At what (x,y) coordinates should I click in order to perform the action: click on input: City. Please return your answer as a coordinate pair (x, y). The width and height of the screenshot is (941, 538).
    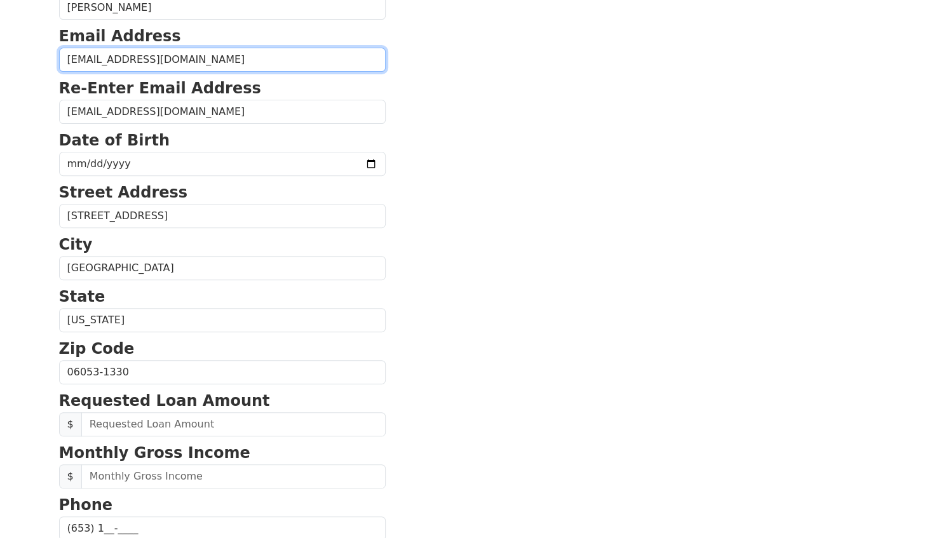
    Looking at the image, I should click on (222, 268).